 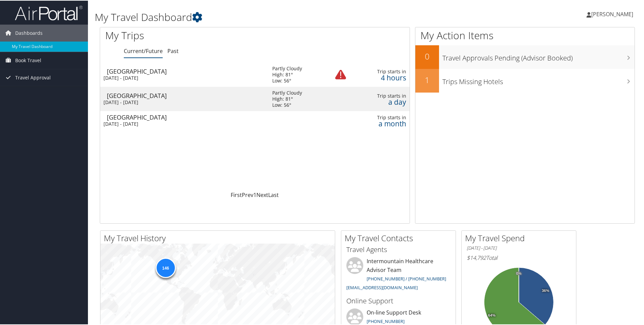 What do you see at coordinates (341, 74) in the screenshot?
I see `img: alert-flat-solid-warning.png` at bounding box center [341, 74].